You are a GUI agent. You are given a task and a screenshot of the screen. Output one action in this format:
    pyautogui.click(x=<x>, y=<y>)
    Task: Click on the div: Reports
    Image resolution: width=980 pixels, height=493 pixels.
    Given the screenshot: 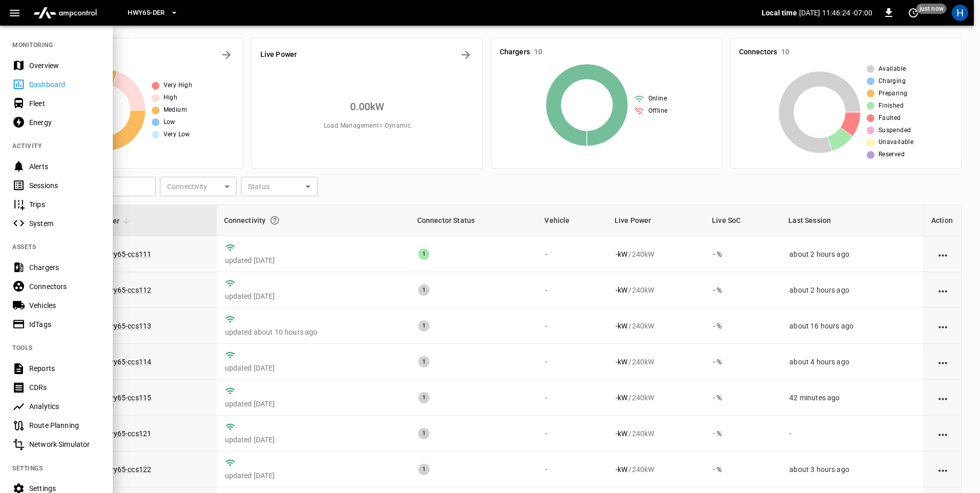 What is the action you would take?
    pyautogui.click(x=64, y=368)
    